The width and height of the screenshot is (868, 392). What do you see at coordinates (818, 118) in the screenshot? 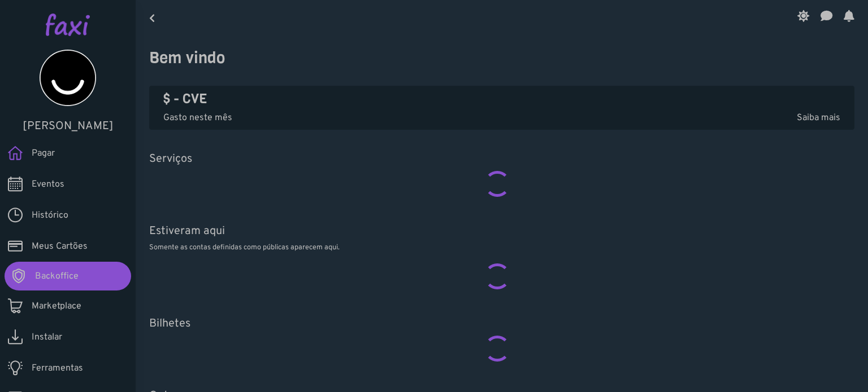
I see `span: Saiba mais` at bounding box center [818, 118].